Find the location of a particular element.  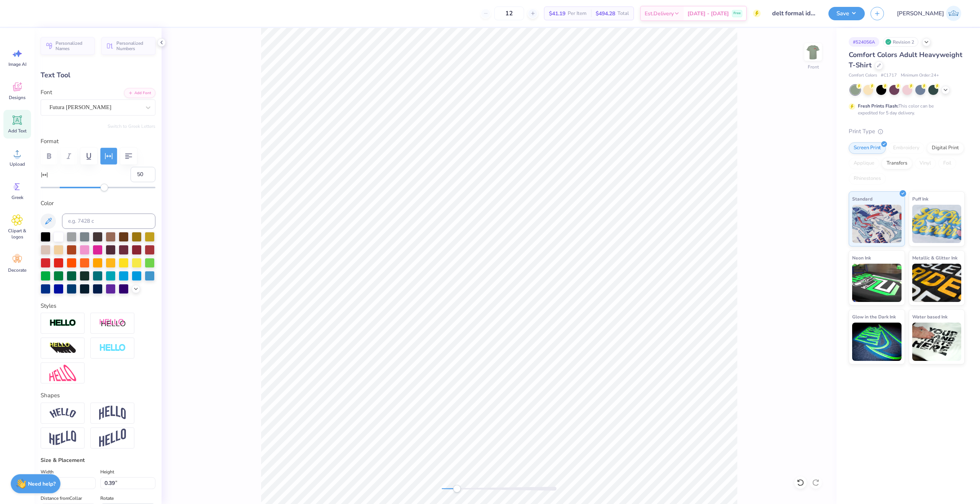

img: Free Distort is located at coordinates (63, 373).